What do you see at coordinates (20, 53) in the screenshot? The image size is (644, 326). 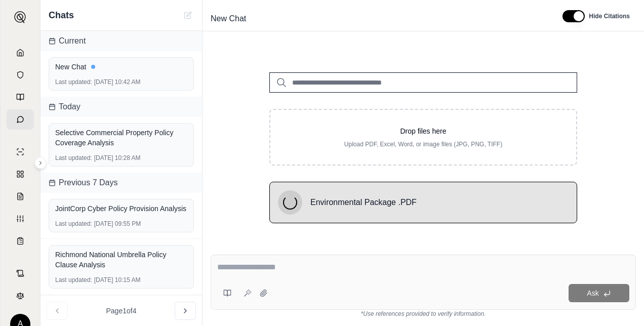 I see `a: Home` at bounding box center [20, 53].